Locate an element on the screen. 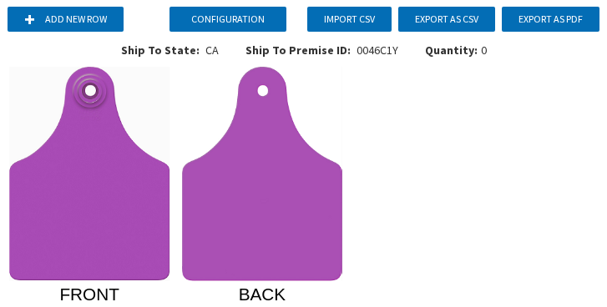 Image resolution: width=607 pixels, height=307 pixels. button: Import CSV is located at coordinates (349, 19).